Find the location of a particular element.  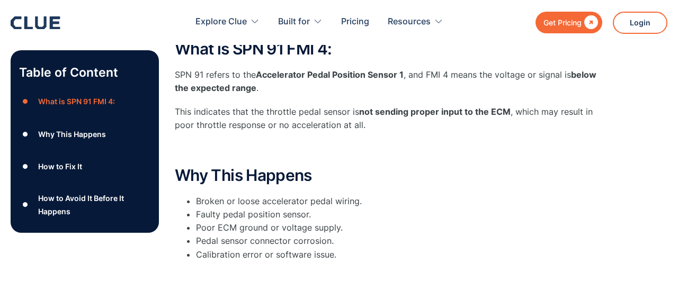

div: What is SPN 91 FMI 4: is located at coordinates (76, 101).